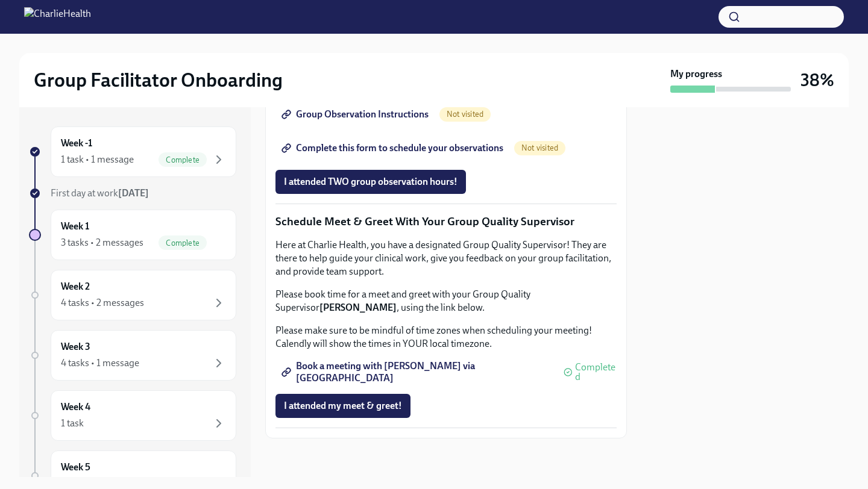 This screenshot has width=868, height=489. I want to click on a: Complete this form to schedule your observations, so click(394, 148).